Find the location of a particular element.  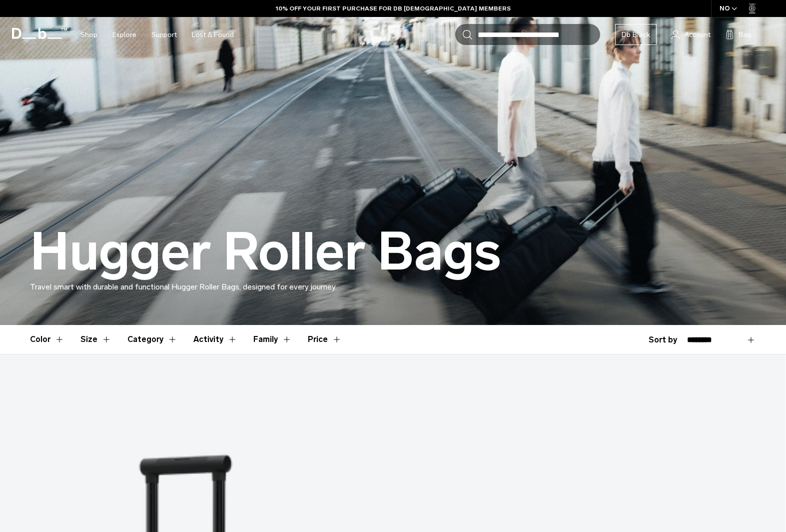

span: Travel smart with durable and functional Hugger Roller Bags, designed for every journey. is located at coordinates (183, 287).